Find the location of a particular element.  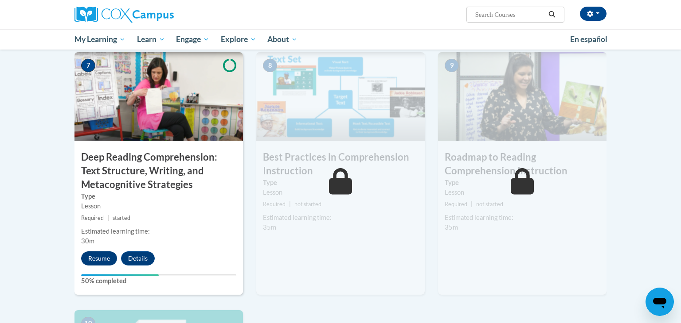

h3: Deep Reading Comprehension: Text Structure, Writing, and Metacognitive Strategies is located at coordinates (159, 171).